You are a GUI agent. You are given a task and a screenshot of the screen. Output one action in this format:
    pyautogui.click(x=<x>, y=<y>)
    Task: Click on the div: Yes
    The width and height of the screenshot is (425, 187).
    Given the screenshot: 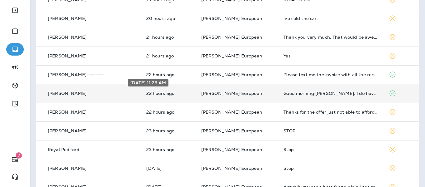 What is the action you would take?
    pyautogui.click(x=331, y=56)
    